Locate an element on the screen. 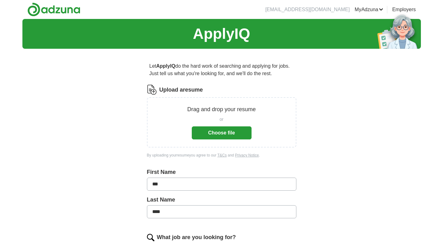 The width and height of the screenshot is (443, 245). h1: ApplyIQ is located at coordinates (221, 34).